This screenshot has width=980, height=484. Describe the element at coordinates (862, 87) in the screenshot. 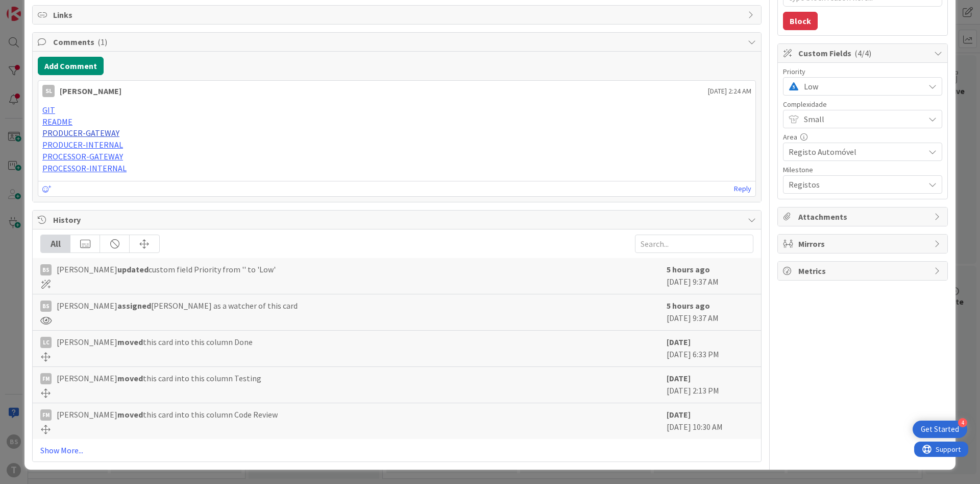

I see `span: Low` at that location.